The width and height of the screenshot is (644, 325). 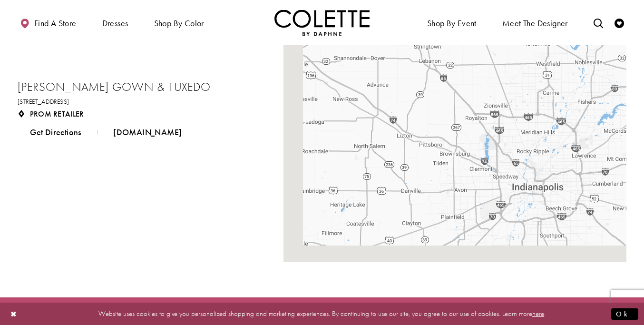 What do you see at coordinates (538, 314) in the screenshot?
I see `a: here` at bounding box center [538, 314].